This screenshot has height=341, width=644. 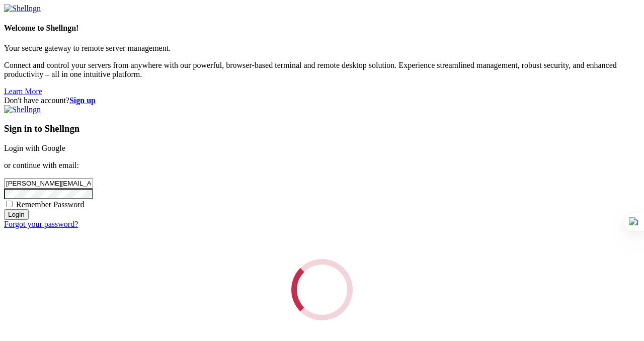 What do you see at coordinates (9, 203) in the screenshot?
I see `input: Remember Password` at bounding box center [9, 203].